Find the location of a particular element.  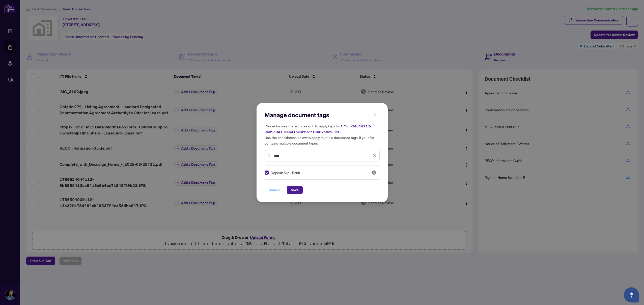

h2: Manage document tags is located at coordinates (322, 115).